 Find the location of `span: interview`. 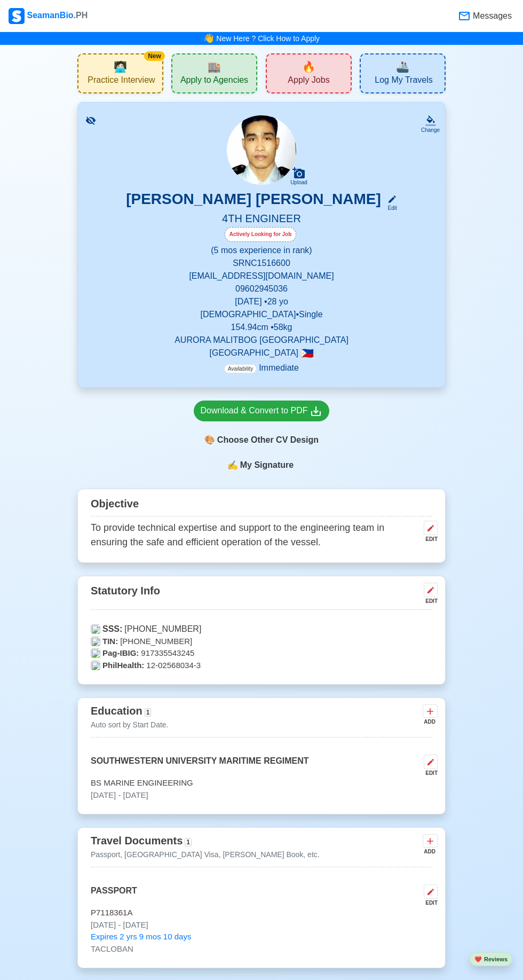

span: interview is located at coordinates (120, 67).